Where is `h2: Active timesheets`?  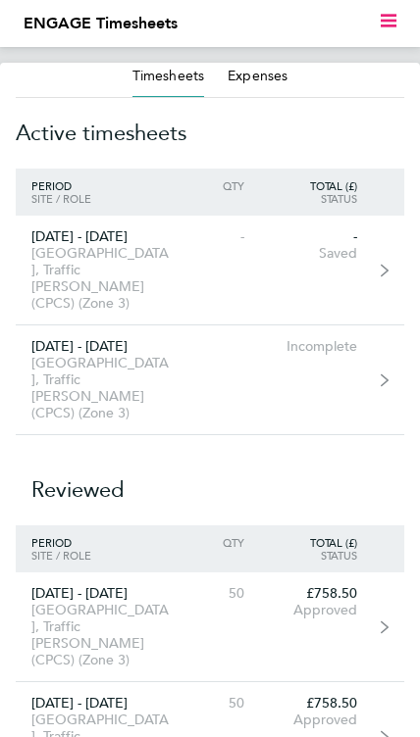
h2: Active timesheets is located at coordinates (210, 133).